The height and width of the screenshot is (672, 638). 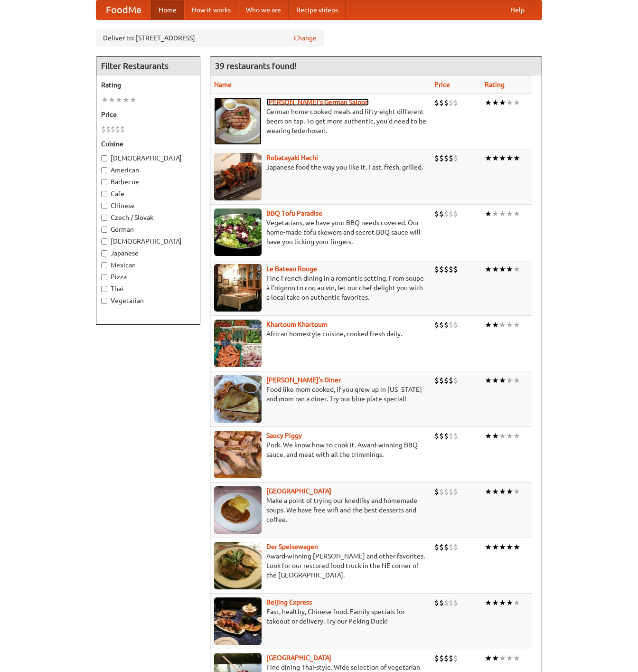 What do you see at coordinates (317, 10) in the screenshot?
I see `a: Recipe videos` at bounding box center [317, 10].